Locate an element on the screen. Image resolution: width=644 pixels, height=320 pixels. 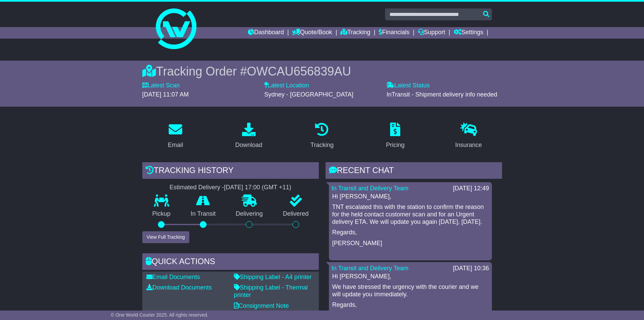
a: Email Documents is located at coordinates (173, 277).